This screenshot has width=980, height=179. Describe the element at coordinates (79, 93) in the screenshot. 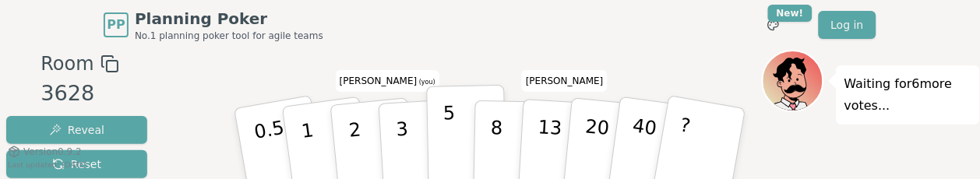

I see `div: 3628` at that location.